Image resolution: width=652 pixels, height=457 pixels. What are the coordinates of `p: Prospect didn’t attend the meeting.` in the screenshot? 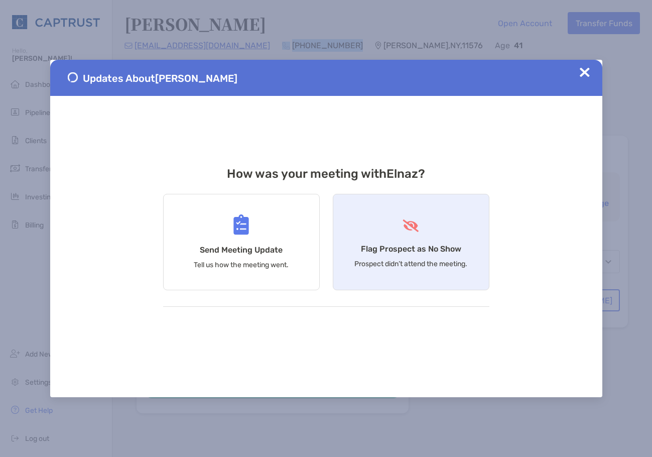 It's located at (411, 264).